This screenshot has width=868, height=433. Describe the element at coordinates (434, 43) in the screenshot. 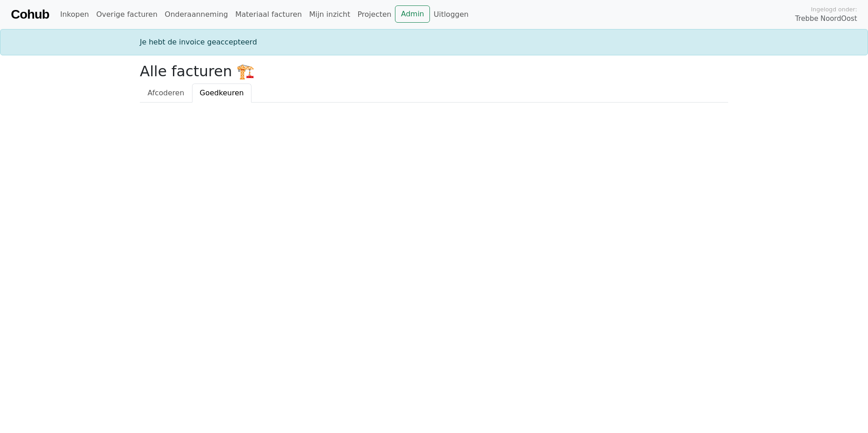

I see `div: Je hebt de invoice geaccepteerd` at that location.